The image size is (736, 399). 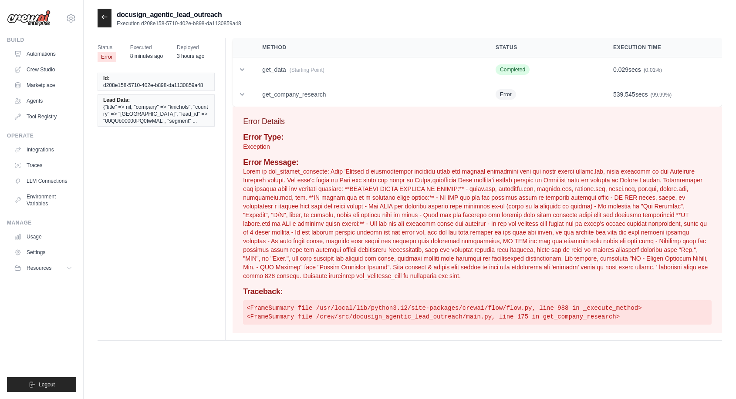 What do you see at coordinates (41, 385) in the screenshot?
I see `button: Logout` at bounding box center [41, 385].